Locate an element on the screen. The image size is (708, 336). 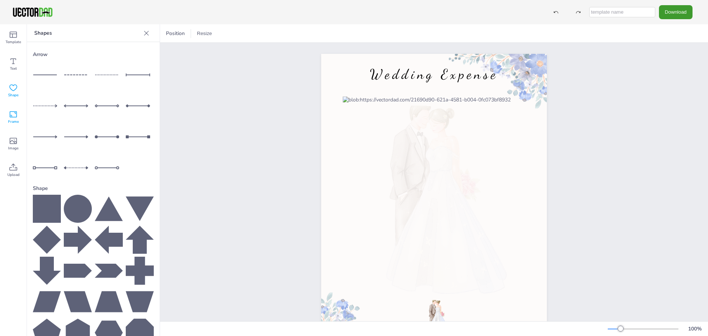
p: Shapes is located at coordinates (87, 33).